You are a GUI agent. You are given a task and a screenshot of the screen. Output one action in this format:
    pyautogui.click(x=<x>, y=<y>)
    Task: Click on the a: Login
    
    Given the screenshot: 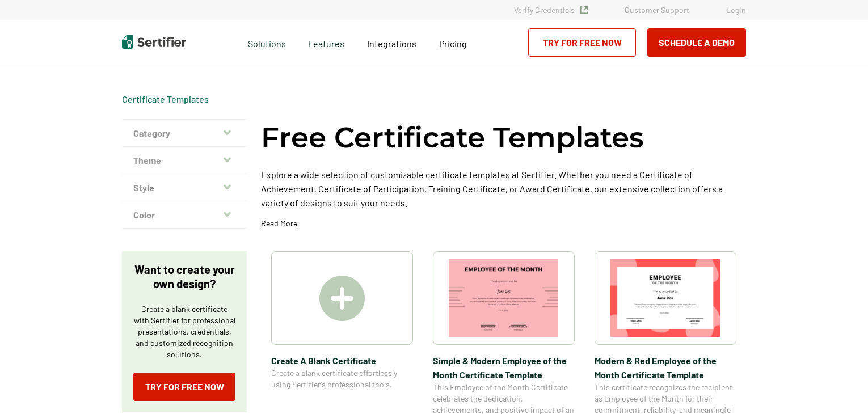 What is the action you would take?
    pyautogui.click(x=736, y=9)
    